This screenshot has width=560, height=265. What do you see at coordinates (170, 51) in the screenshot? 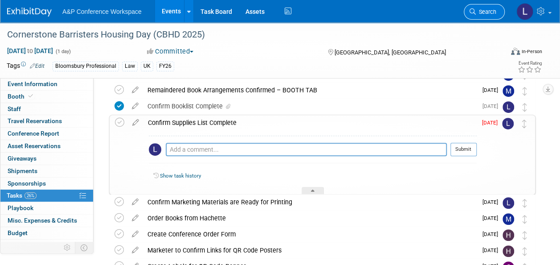
I see `button: Committed` at bounding box center [170, 51].